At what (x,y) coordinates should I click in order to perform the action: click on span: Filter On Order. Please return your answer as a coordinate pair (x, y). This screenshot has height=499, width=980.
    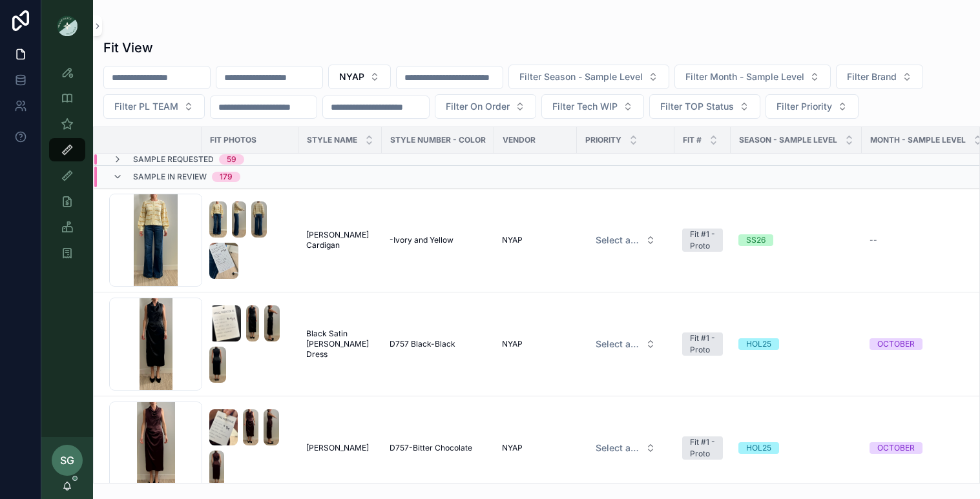
    Looking at the image, I should click on (477, 106).